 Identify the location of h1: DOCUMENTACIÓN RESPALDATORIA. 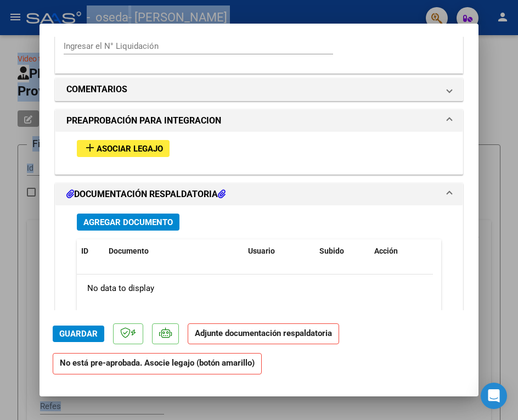
(146, 194).